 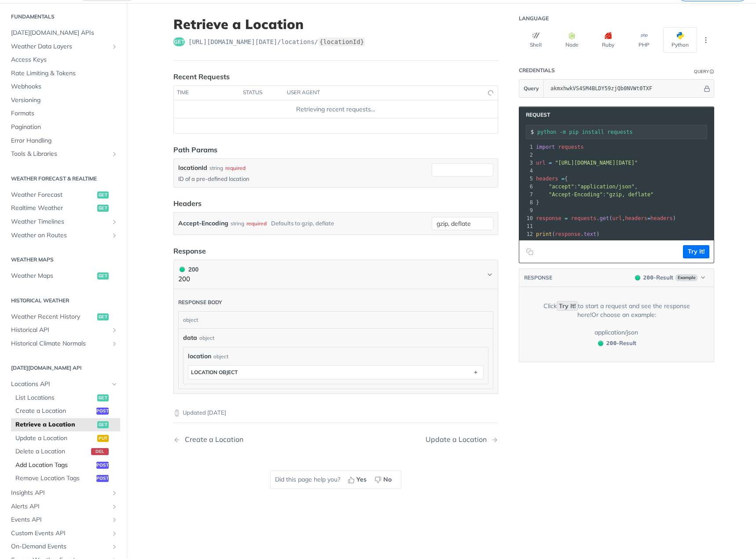 I want to click on button: Hide subpages for Locations API, so click(x=114, y=385).